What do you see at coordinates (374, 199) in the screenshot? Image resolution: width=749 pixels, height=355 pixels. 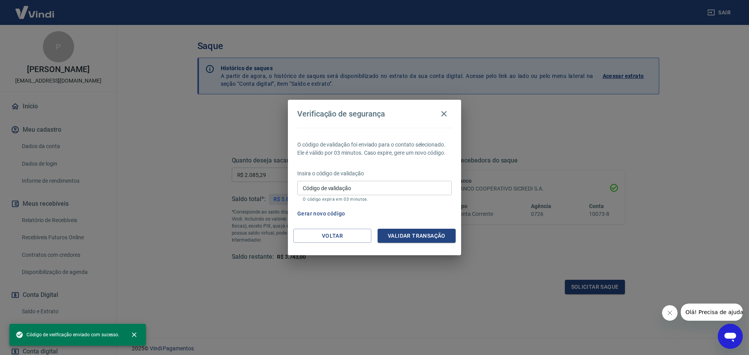 I see `p: O código expira em 03 minutos.` at bounding box center [374, 199].